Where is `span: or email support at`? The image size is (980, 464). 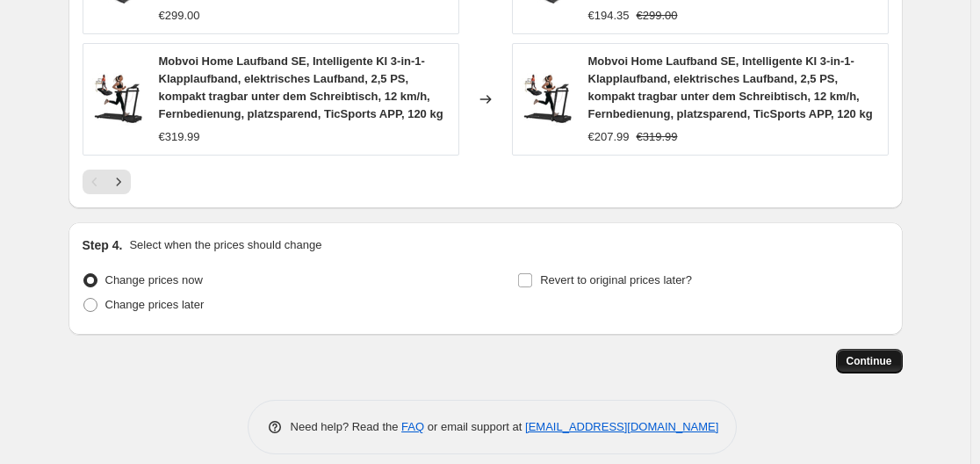 span: or email support at is located at coordinates (474, 426).